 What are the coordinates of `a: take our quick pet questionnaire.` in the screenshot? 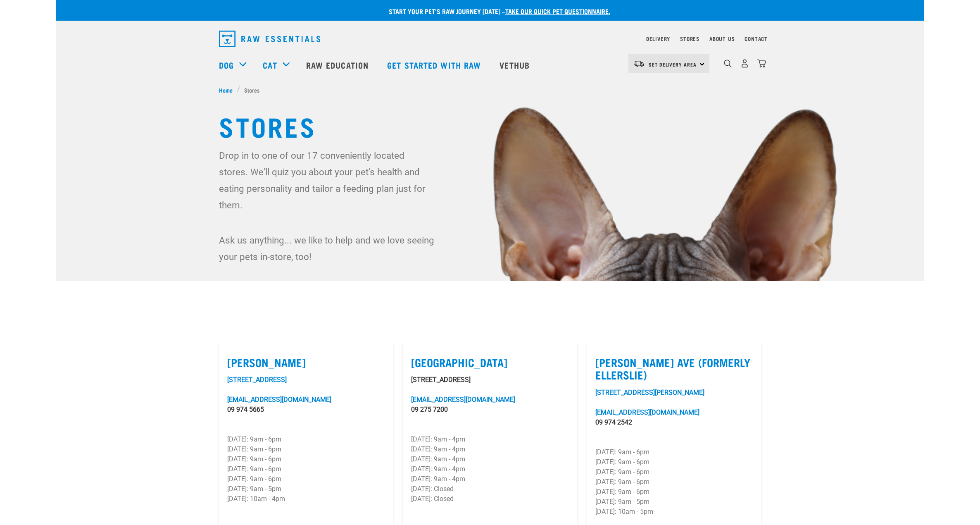 It's located at (558, 11).